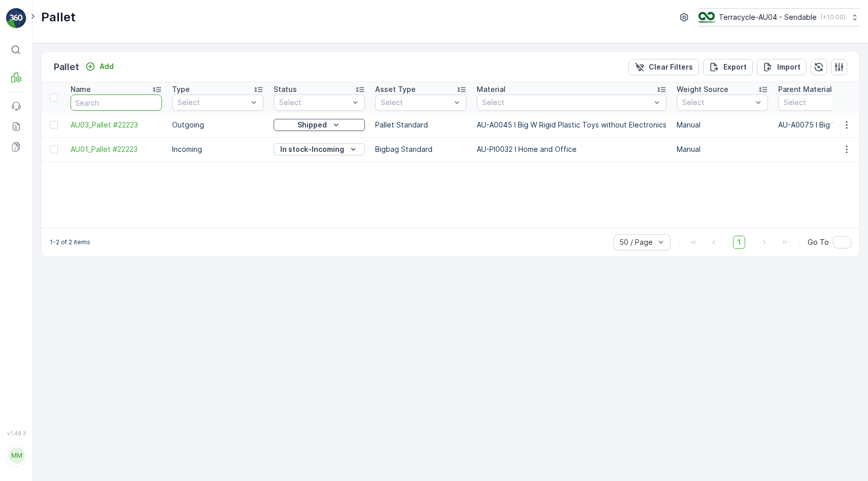  Describe the element at coordinates (218, 125) in the screenshot. I see `td: Outgoing` at that location.